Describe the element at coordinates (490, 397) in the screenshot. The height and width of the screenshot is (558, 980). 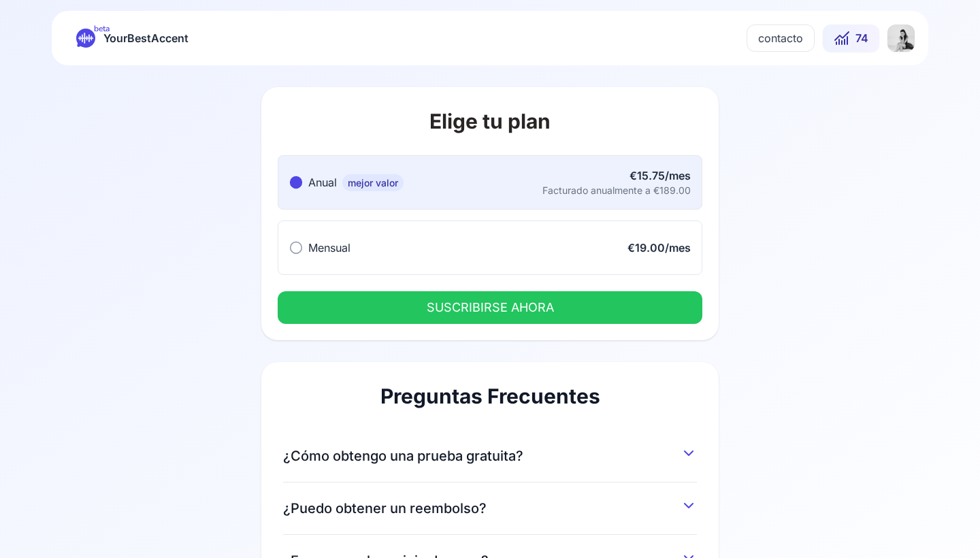
I see `h2: Preguntas Frecuentes` at that location.